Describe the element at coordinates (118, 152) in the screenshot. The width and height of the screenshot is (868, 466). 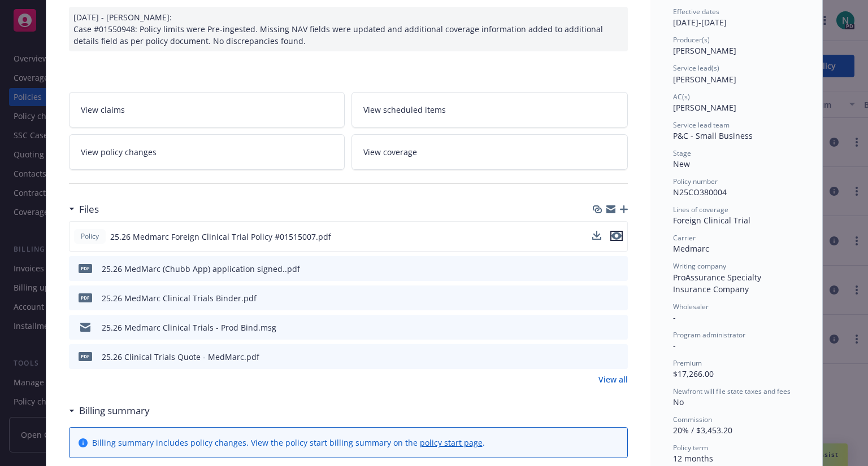
I see `span: View policy changes` at that location.